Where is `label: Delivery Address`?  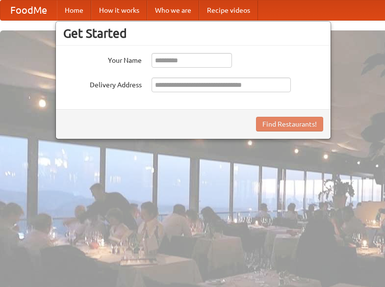 label: Delivery Address is located at coordinates (103, 83).